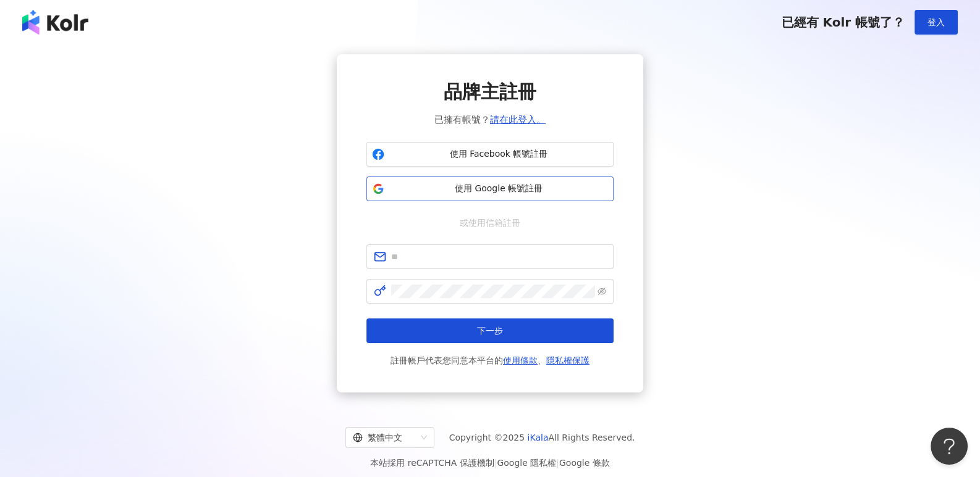 The width and height of the screenshot is (980, 477). What do you see at coordinates (490, 189) in the screenshot?
I see `button: 使用 Google 帳號註冊` at bounding box center [490, 189].